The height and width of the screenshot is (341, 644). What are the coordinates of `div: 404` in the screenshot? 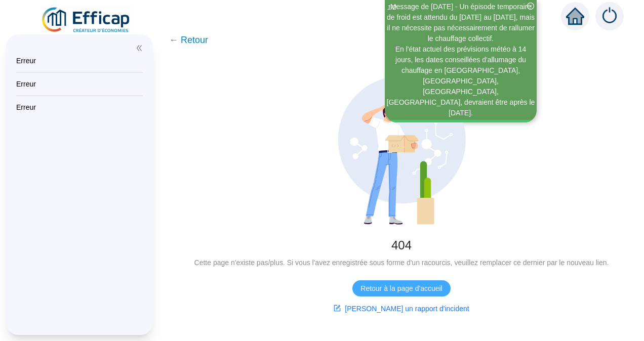 It's located at (402, 245).